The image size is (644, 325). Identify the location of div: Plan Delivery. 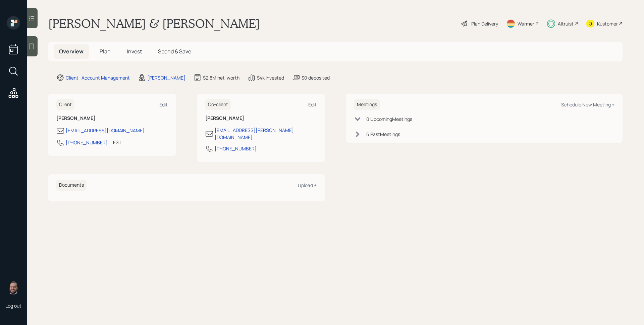
(485, 23).